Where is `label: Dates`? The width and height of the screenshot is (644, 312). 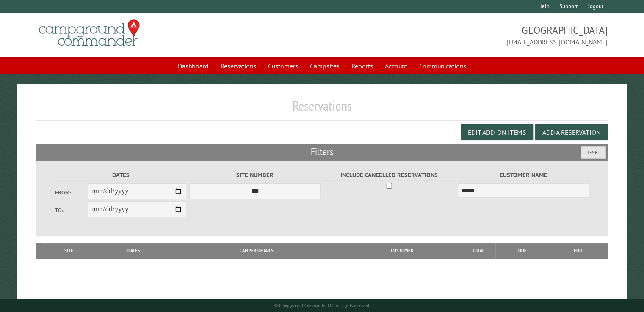 label: Dates is located at coordinates (121, 175).